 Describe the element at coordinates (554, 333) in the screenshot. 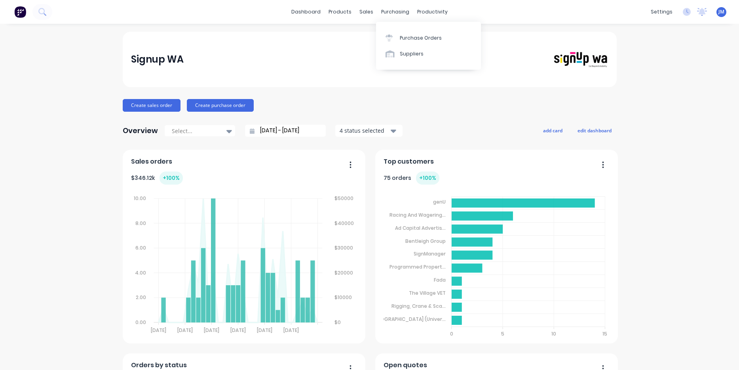

I see `tspan: 10` at that location.